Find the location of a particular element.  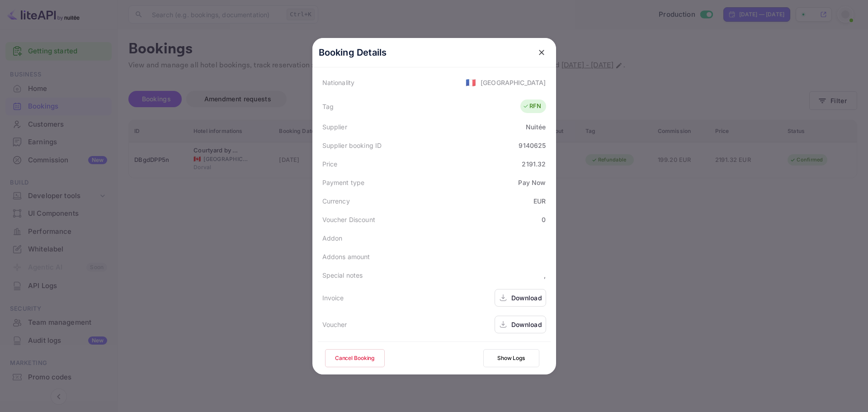

button: Cancel Booking is located at coordinates (355, 358).